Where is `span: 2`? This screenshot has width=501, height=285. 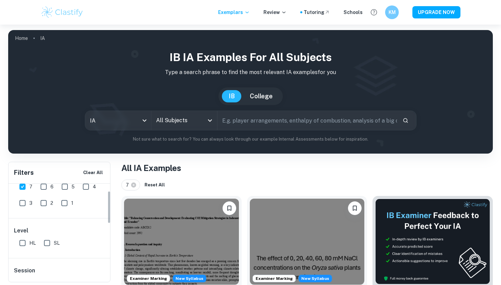
span: 2 is located at coordinates (52, 203).